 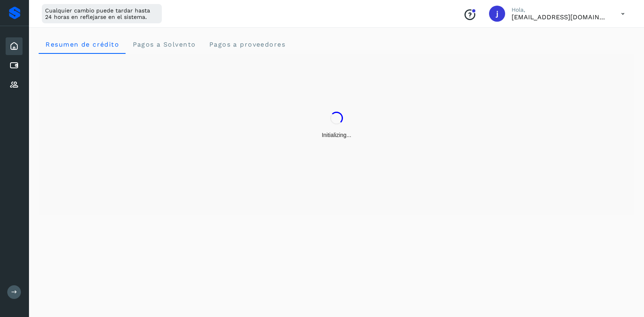 I want to click on p: Hola,, so click(x=560, y=10).